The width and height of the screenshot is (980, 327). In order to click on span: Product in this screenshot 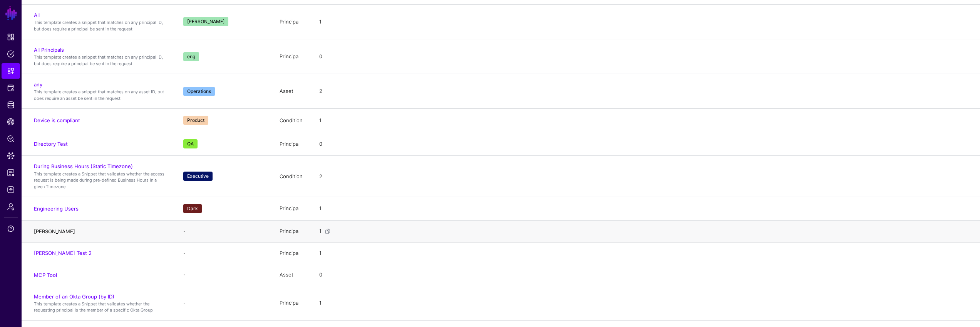, I will do `click(196, 121)`.